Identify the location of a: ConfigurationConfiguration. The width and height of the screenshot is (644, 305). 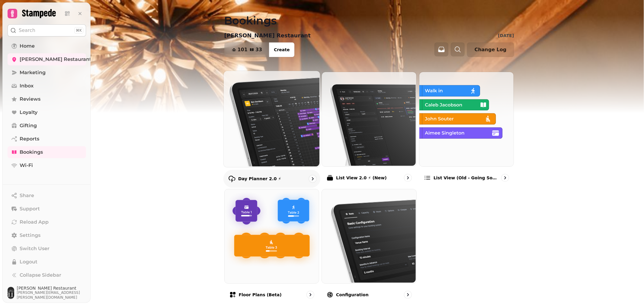
(369, 246).